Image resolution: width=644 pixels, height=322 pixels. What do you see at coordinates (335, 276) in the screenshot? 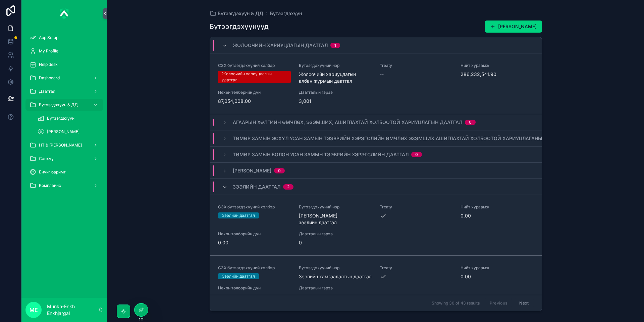
I see `span: Зээлийн хамгаалалтын даатгал` at bounding box center [335, 276].